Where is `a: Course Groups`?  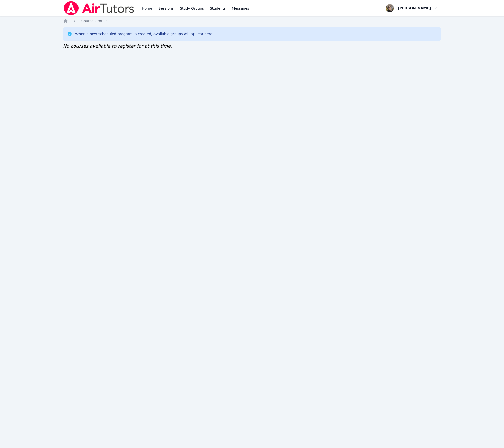 a: Course Groups is located at coordinates (94, 21).